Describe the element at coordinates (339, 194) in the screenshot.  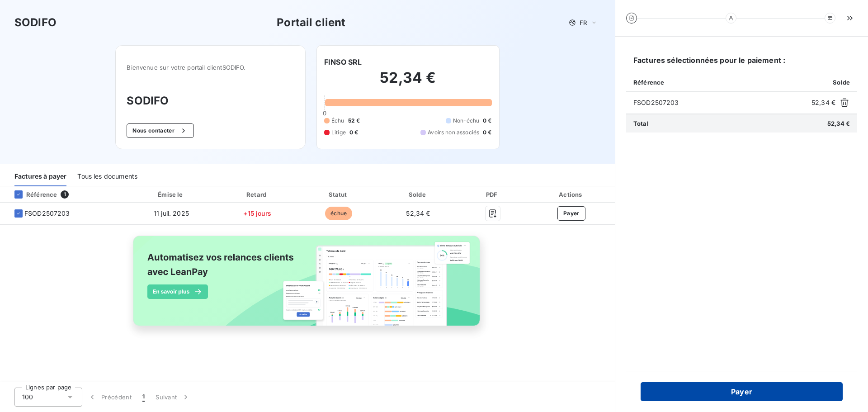
I see `div: Statut` at that location.